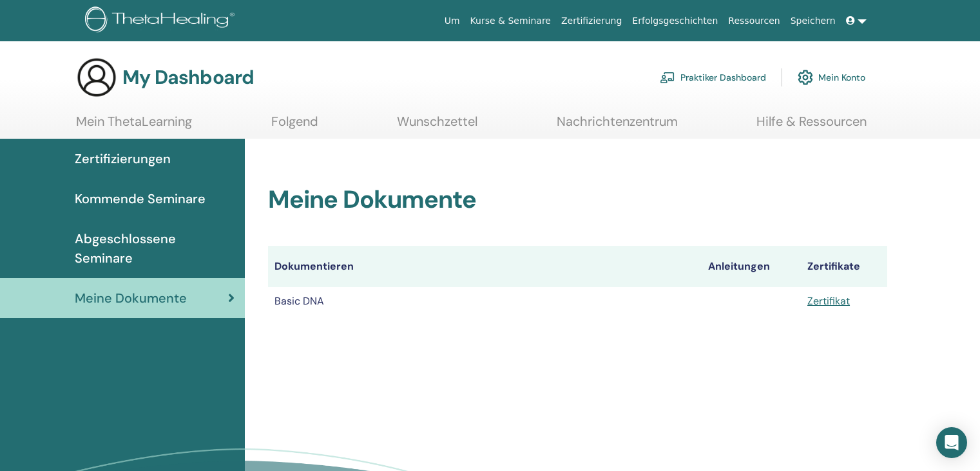 This screenshot has width=980, height=471. Describe the element at coordinates (437, 126) in the screenshot. I see `a: Wunschzettel` at that location.